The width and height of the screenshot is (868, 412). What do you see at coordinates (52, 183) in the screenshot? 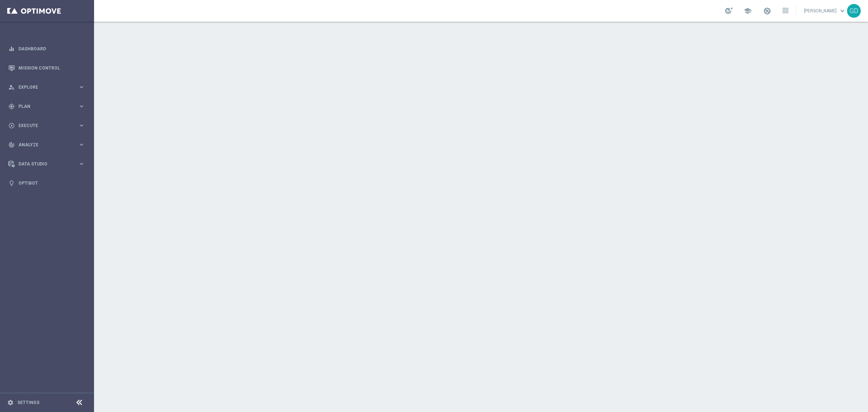
I see `a: Optibot` at bounding box center [52, 183].